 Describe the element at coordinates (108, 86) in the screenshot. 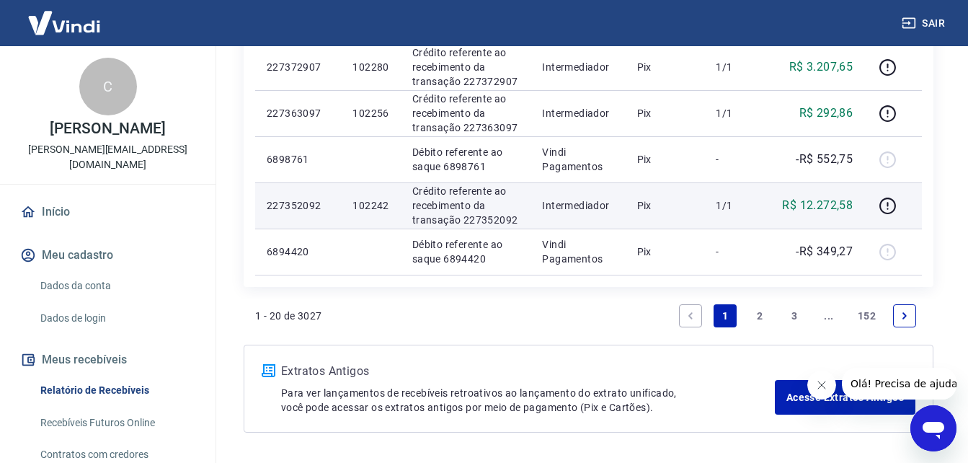

I see `div: C` at that location.